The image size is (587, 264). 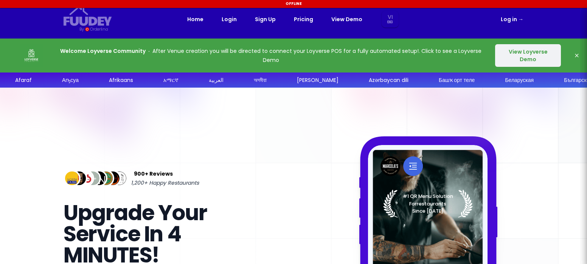 What do you see at coordinates (265, 19) in the screenshot?
I see `a: Sign Up` at bounding box center [265, 19].